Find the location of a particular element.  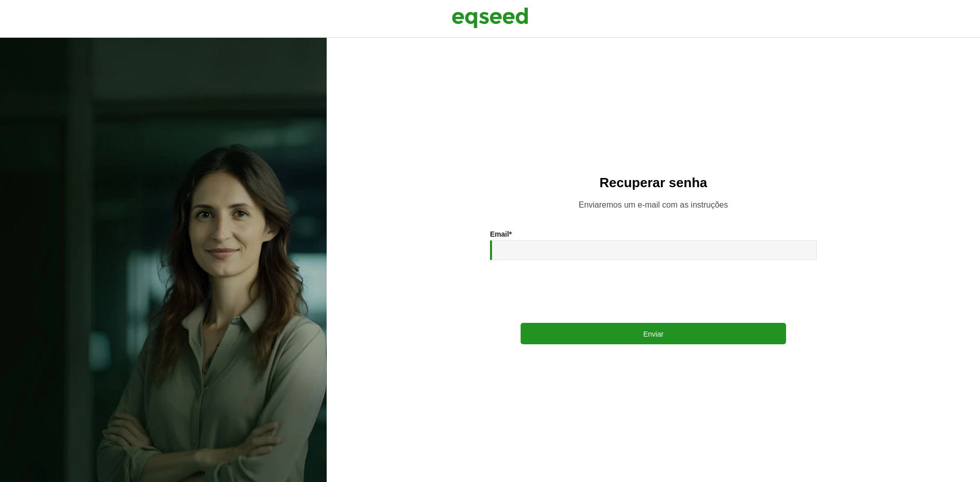

span: Este campo é obrigatório. is located at coordinates (510, 234).